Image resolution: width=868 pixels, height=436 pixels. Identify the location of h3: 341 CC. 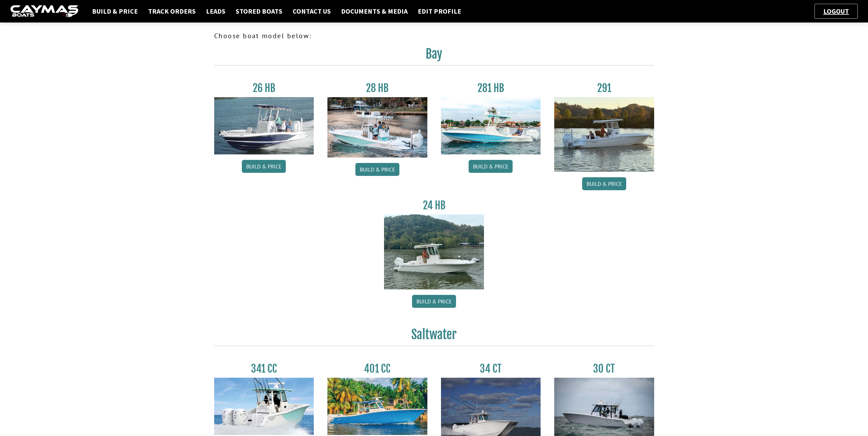
(264, 369).